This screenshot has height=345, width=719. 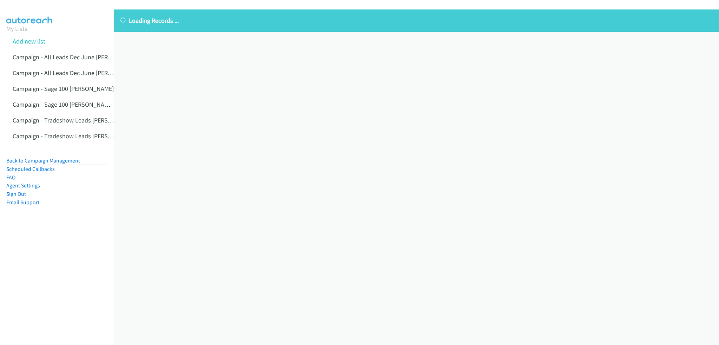 What do you see at coordinates (17, 28) in the screenshot?
I see `a: My Lists` at bounding box center [17, 28].